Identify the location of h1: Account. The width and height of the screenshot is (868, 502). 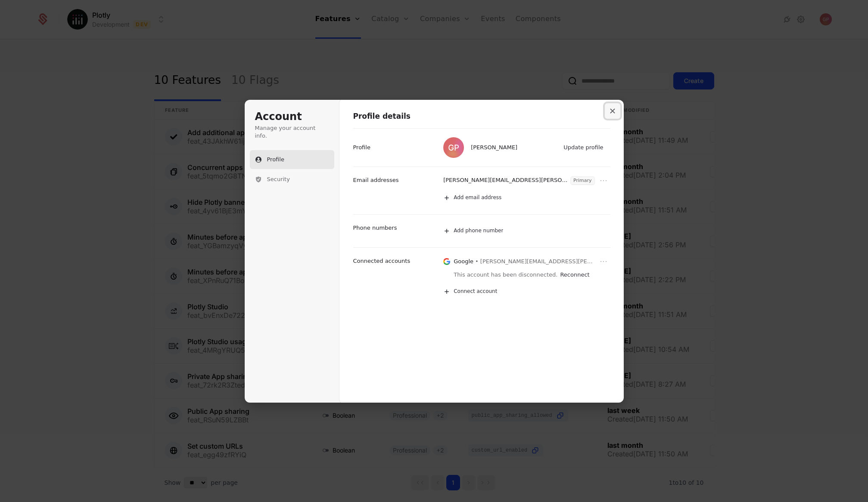
(292, 117).